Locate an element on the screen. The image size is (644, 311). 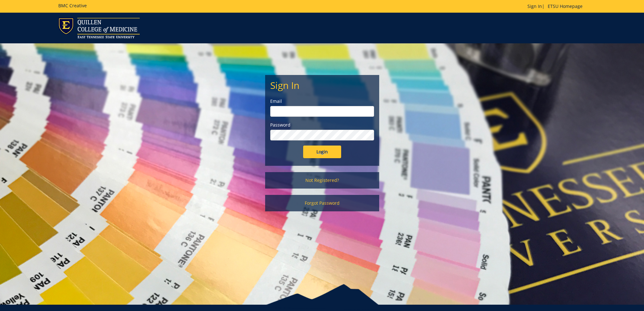
a: Sign In is located at coordinates (535, 6).